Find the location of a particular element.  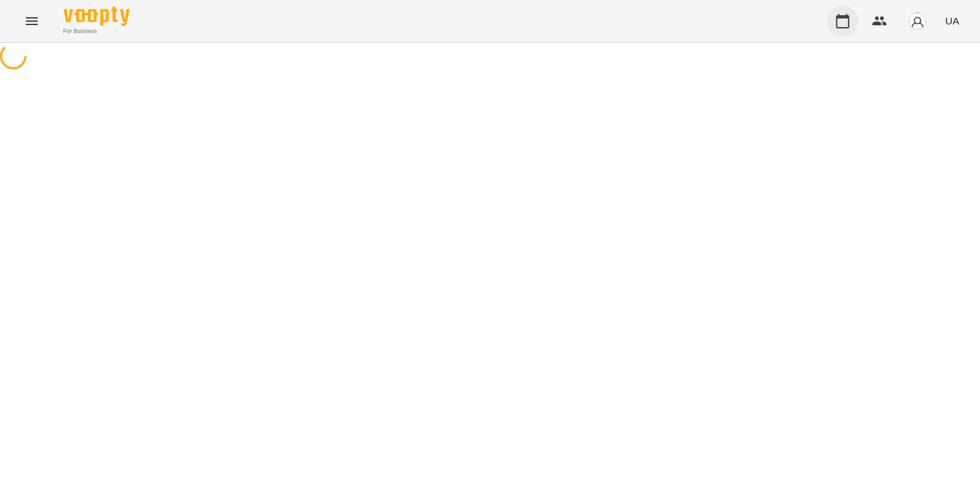

button: UA is located at coordinates (951, 21).